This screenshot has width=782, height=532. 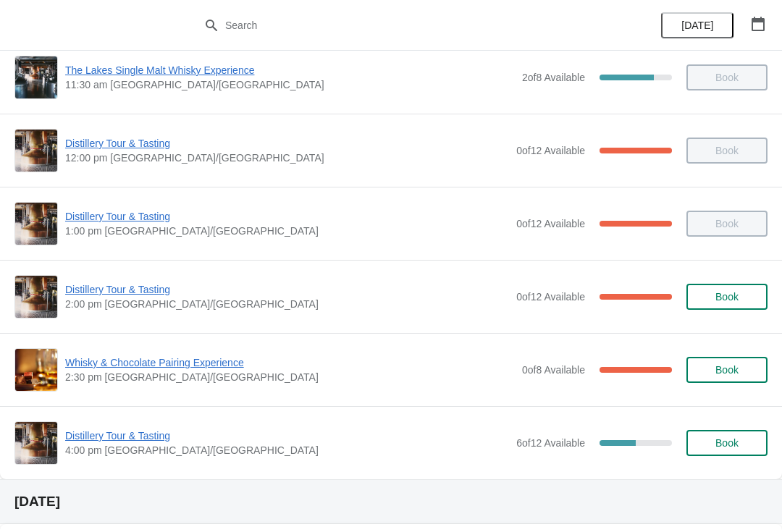 What do you see at coordinates (36, 443) in the screenshot?
I see `img: Distillery Tour & Tasting | | 4:00 pm Europe/London` at bounding box center [36, 443].